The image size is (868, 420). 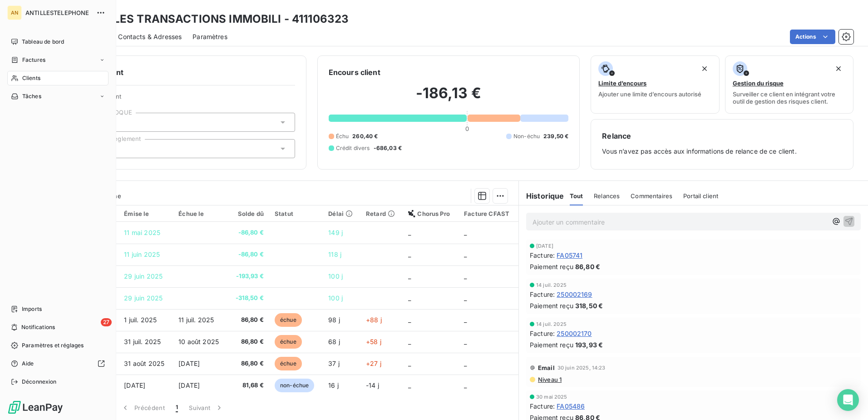 I want to click on span: 260,40 €, so click(x=365, y=136).